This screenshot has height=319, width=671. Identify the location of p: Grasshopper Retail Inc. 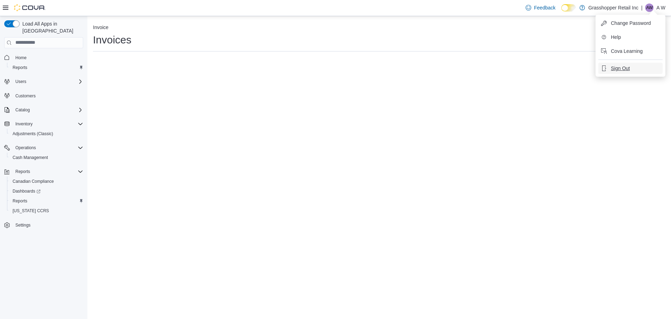
(614, 8).